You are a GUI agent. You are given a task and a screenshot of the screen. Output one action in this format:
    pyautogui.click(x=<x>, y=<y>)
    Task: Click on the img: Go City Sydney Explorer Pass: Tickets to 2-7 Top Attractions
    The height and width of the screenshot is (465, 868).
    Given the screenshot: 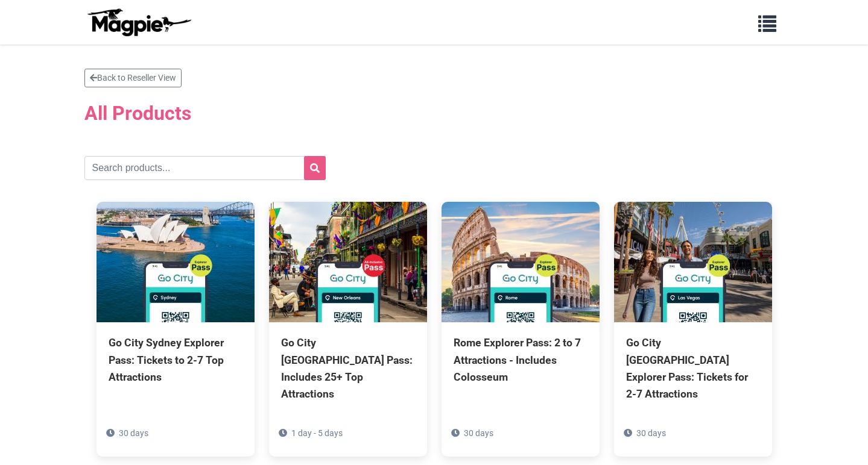 What is the action you would take?
    pyautogui.click(x=175, y=262)
    